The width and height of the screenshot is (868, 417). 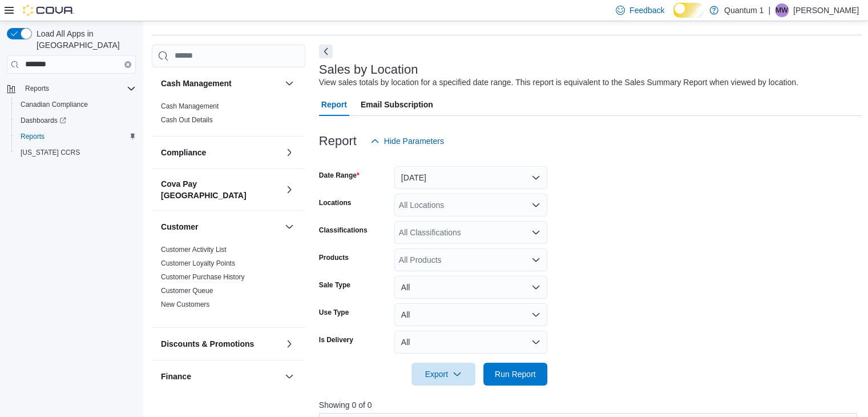 I want to click on span: Hide Parameters, so click(x=414, y=141).